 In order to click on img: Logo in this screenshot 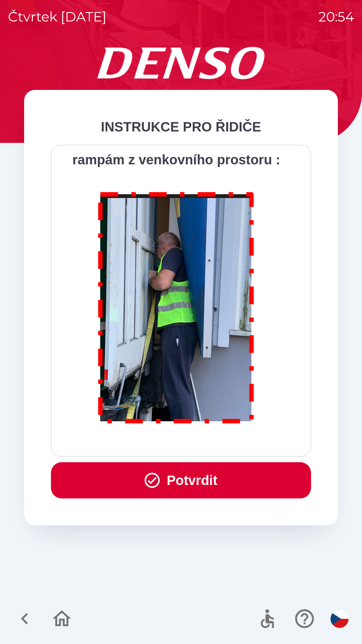, I will do `click(181, 63)`.